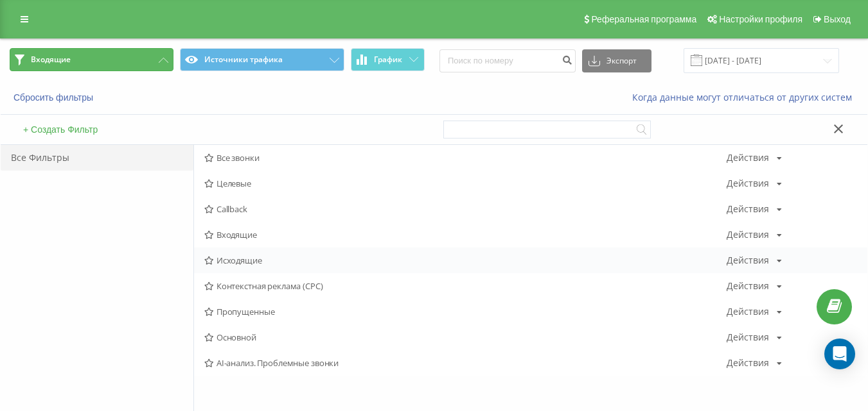 This screenshot has height=411, width=868. I want to click on span: Целевые, so click(466, 183).